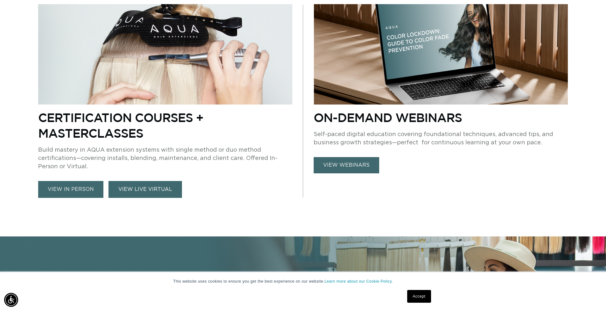 The width and height of the screenshot is (606, 311). Describe the element at coordinates (359, 281) in the screenshot. I see `a: Learn more about our Cookie Policy.` at that location.